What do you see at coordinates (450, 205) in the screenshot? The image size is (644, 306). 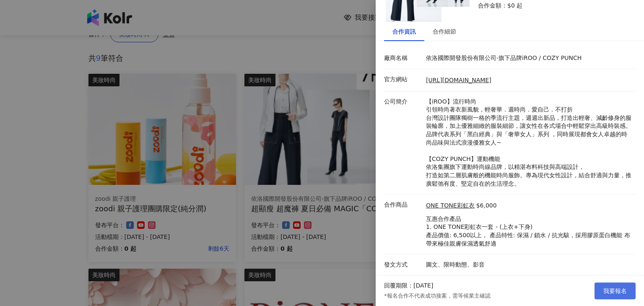 I see `a: ONE TONE彩虹衣` at bounding box center [450, 205].